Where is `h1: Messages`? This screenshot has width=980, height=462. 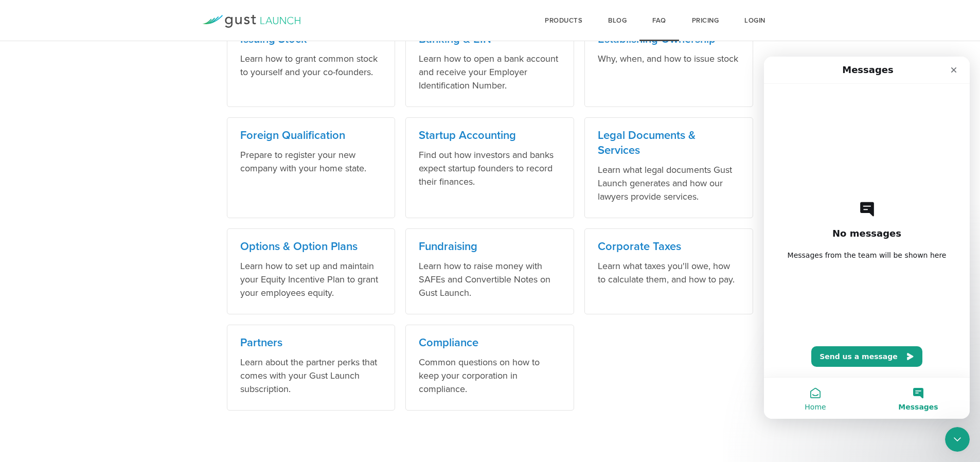
h1: Messages is located at coordinates (103, 14).